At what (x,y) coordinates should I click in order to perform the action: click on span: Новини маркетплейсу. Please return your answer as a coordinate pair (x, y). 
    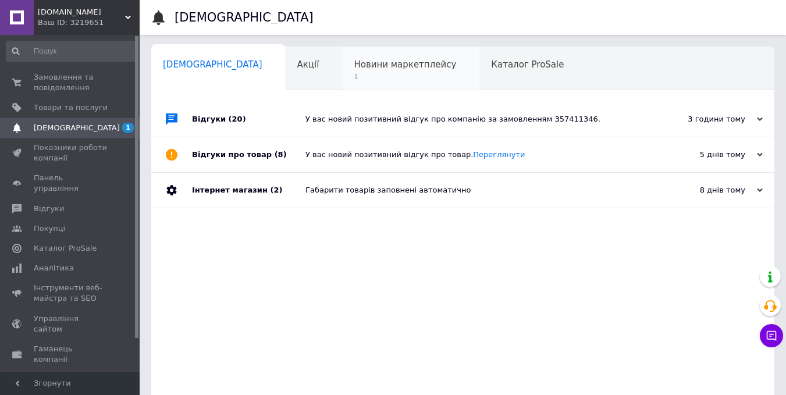
    Looking at the image, I should click on (405, 65).